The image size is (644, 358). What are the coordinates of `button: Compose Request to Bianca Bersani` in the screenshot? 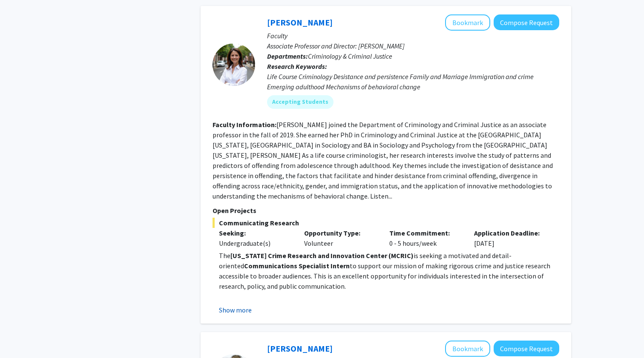 It's located at (526, 22).